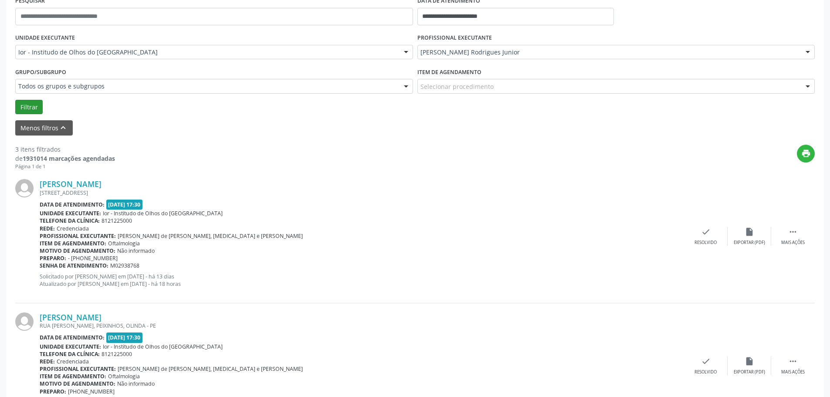 Image resolution: width=830 pixels, height=397 pixels. Describe the element at coordinates (207, 86) in the screenshot. I see `span: Todos os grupos e subgrupos` at that location.